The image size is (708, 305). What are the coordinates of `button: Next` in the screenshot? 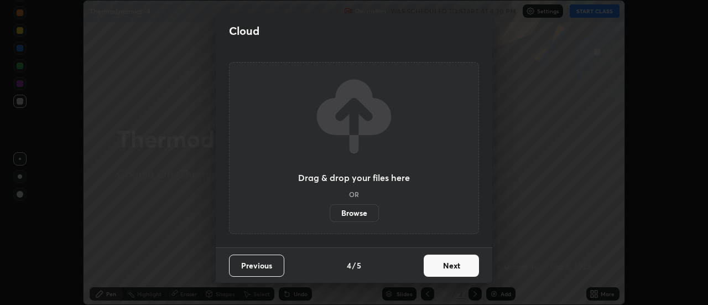 It's located at (452, 266).